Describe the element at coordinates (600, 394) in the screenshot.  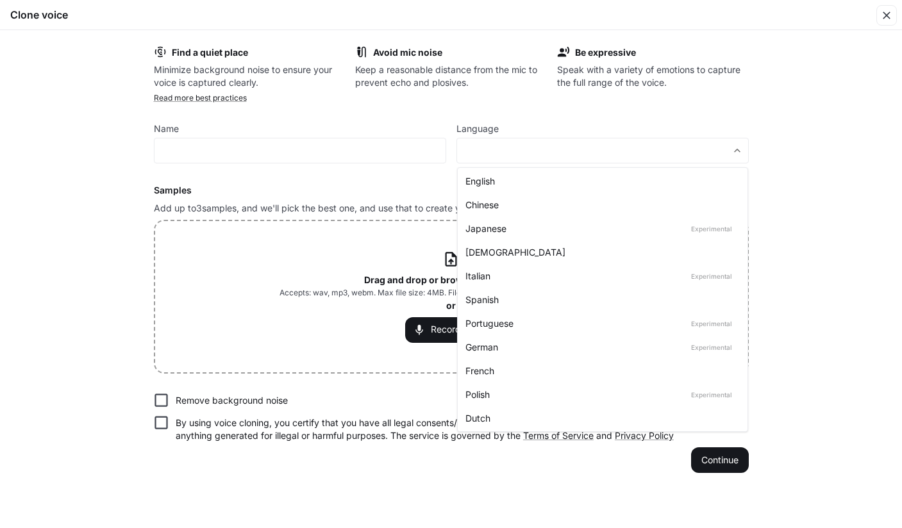
I see `div: Polish` at that location.